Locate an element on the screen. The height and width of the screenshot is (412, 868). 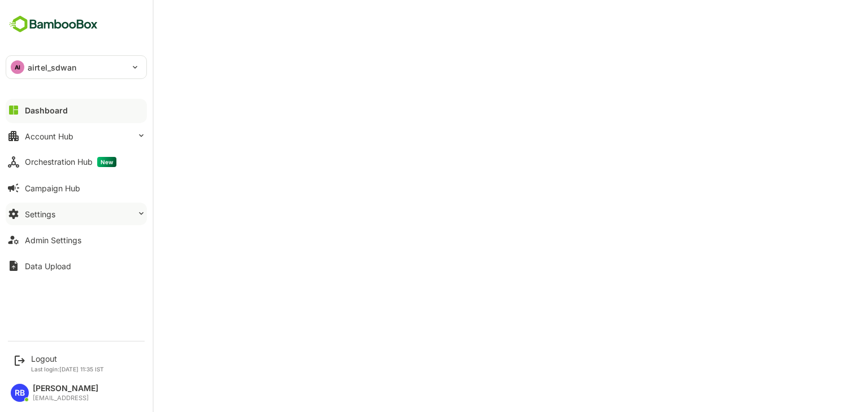
div: Orchestration Hub is located at coordinates (71, 162).